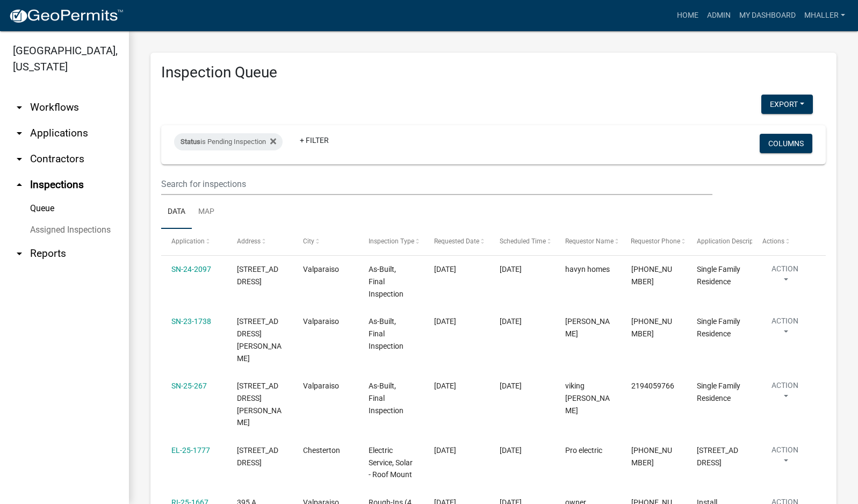 This screenshot has height=504, width=858. I want to click on span: Chesterton, so click(321, 450).